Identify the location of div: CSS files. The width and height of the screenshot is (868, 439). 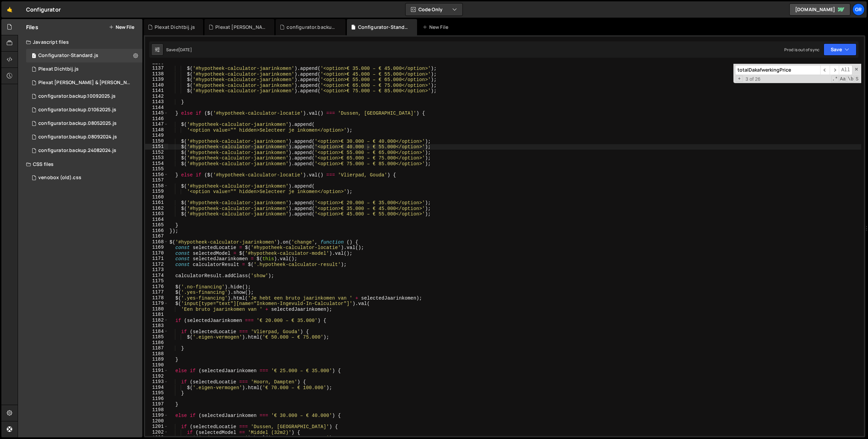
(80, 164).